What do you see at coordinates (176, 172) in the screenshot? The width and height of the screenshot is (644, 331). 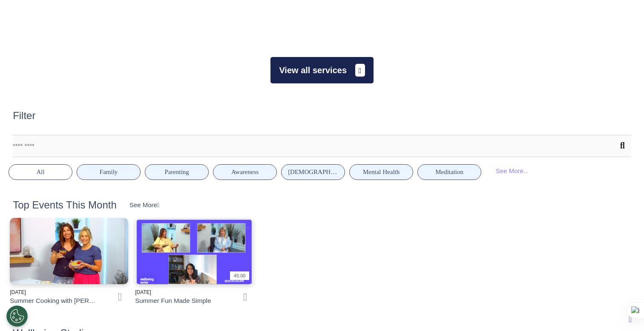 I see `button: Parenting` at bounding box center [176, 172].